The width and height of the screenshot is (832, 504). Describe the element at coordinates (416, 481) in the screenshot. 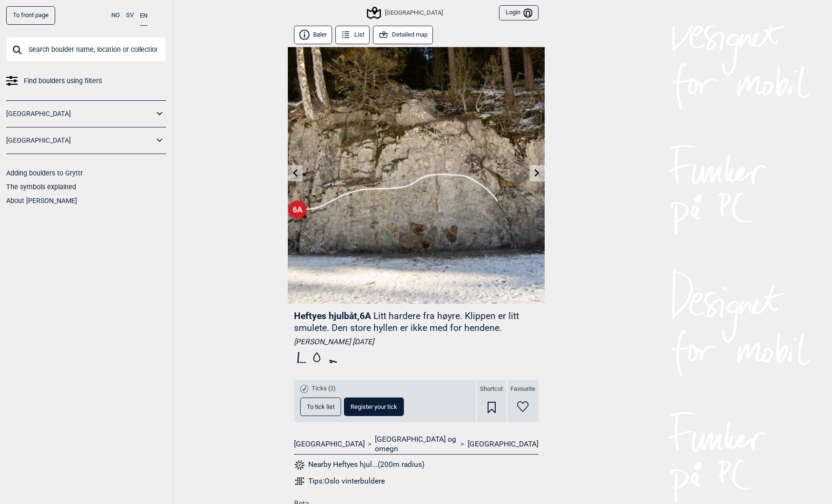

I see `a: Tips:Oslo vinterbuldere` at that location.